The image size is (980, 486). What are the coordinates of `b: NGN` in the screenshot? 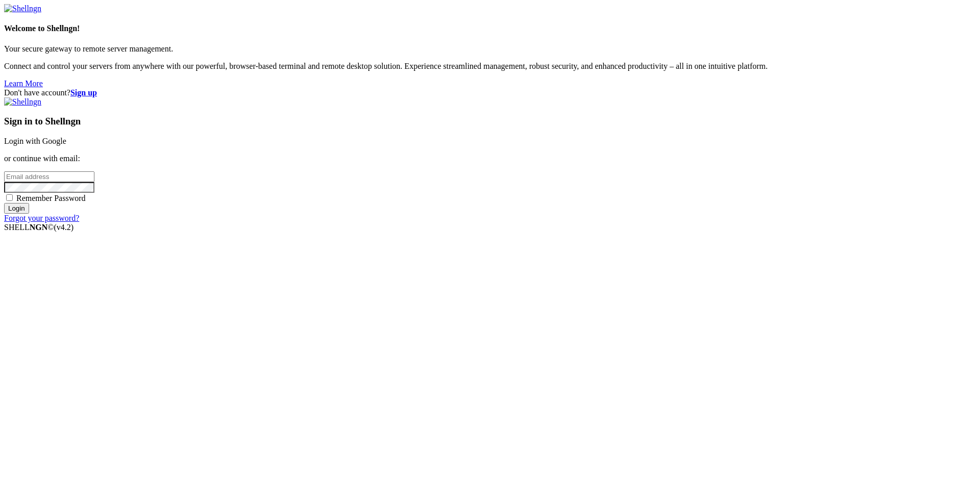 It's located at (39, 227).